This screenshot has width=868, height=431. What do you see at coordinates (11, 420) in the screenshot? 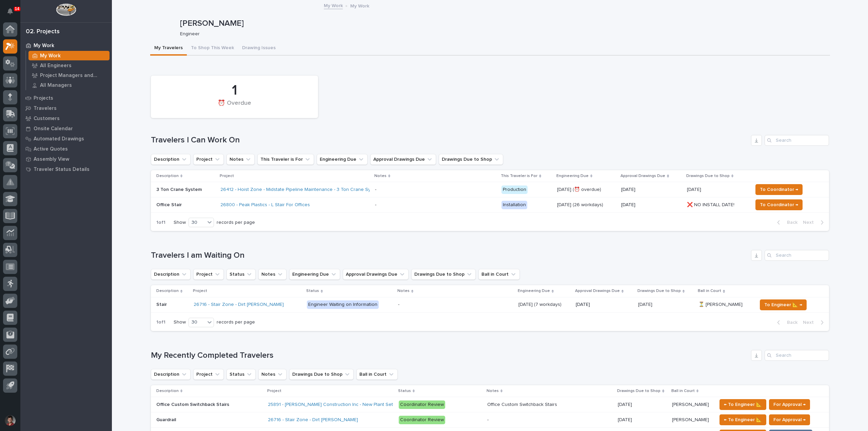
I see `button: users-avatar` at bounding box center [11, 420].